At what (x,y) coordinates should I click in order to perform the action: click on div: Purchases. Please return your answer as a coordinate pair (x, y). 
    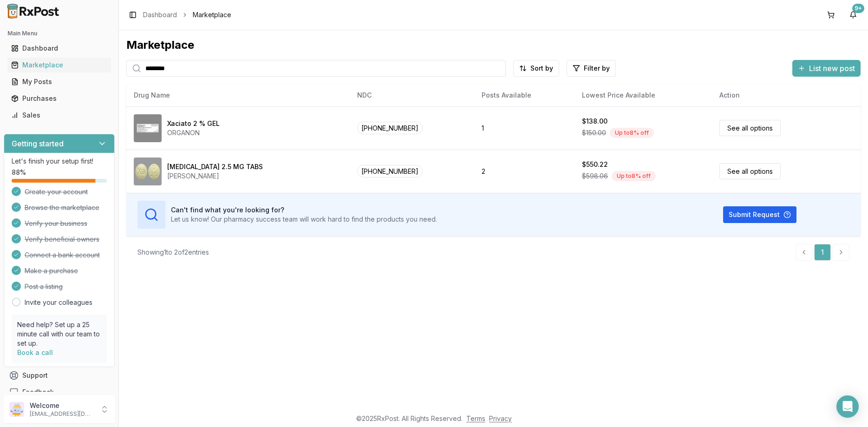
    Looking at the image, I should click on (59, 99).